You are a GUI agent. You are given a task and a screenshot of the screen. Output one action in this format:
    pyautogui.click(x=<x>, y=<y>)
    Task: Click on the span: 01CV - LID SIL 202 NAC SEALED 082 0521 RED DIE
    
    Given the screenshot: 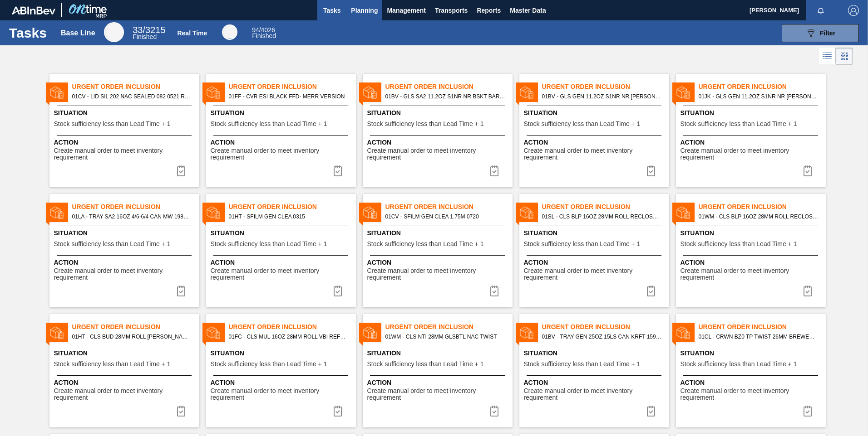 What is the action you would take?
    pyautogui.click(x=132, y=97)
    